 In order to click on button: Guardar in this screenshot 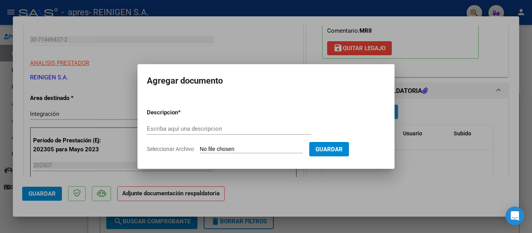, I will do `click(329, 149)`.